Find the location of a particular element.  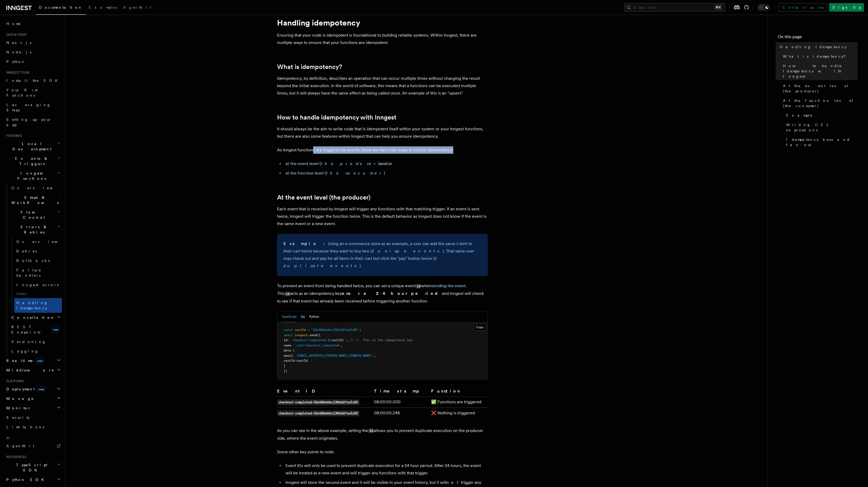

span: Python is located at coordinates (16, 62).